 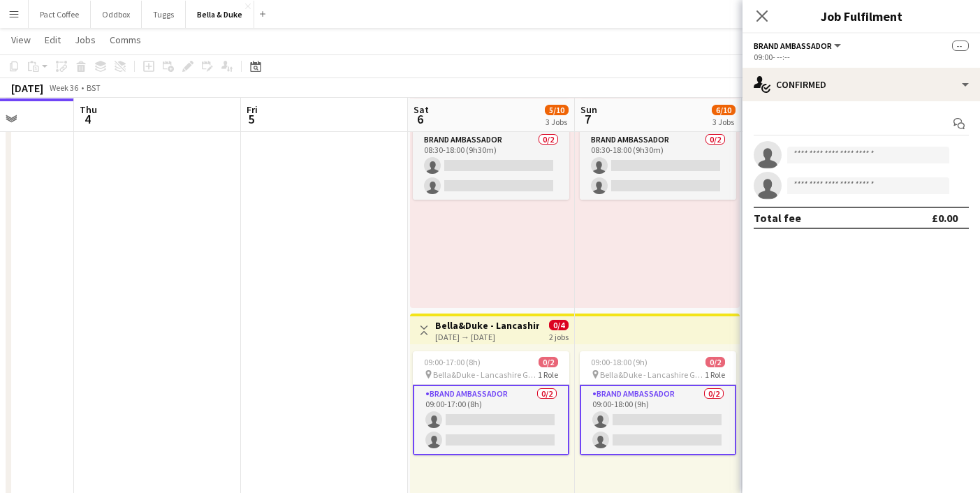 What do you see at coordinates (86, 40) in the screenshot?
I see `span: Jobs` at bounding box center [86, 40].